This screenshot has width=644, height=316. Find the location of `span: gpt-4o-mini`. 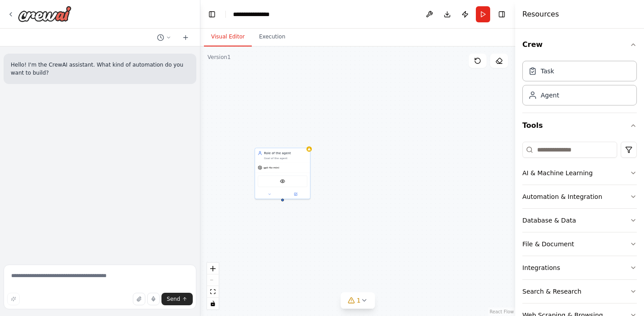

span: gpt-4o-mini is located at coordinates (271, 168).